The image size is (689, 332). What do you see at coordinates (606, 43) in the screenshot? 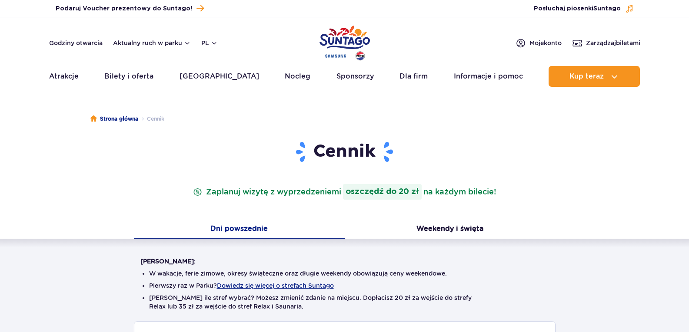
I see `a: Zarządzajbiletami` at bounding box center [606, 43].